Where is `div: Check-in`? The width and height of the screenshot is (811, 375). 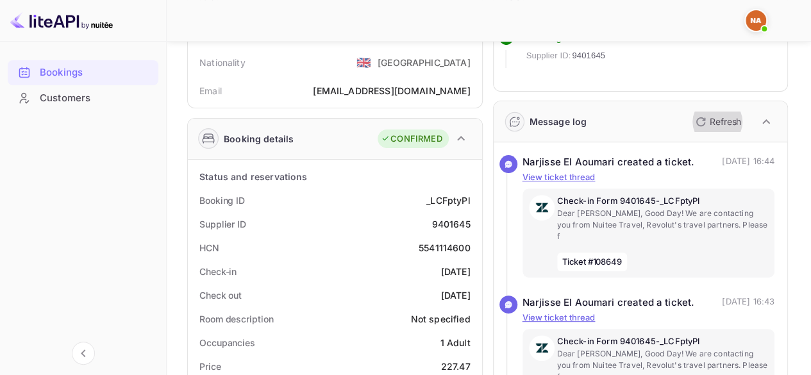
div: Check-in is located at coordinates (218, 271).